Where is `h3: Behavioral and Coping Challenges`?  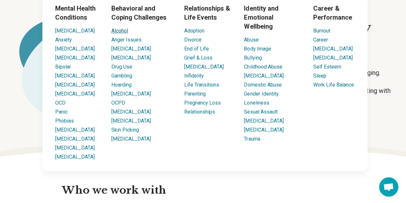
h3: Behavioral and Coping Challenges is located at coordinates (143, 13).